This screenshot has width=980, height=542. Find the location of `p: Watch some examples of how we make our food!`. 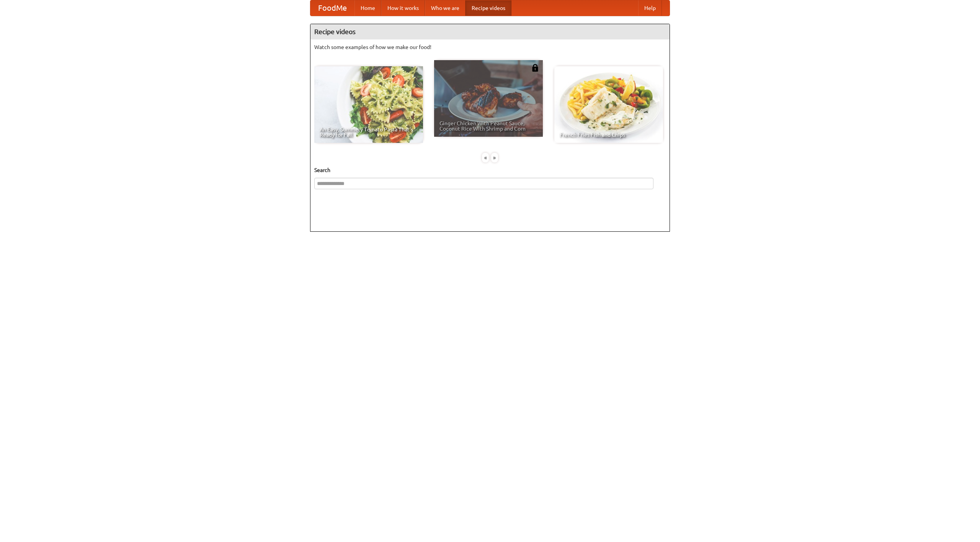

p: Watch some examples of how we make our food! is located at coordinates (490, 47).